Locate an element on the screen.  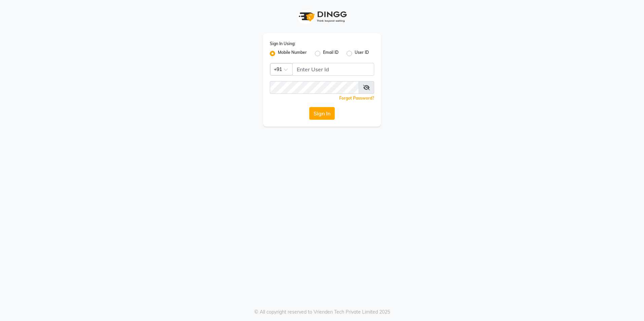
label: User ID is located at coordinates (362, 53).